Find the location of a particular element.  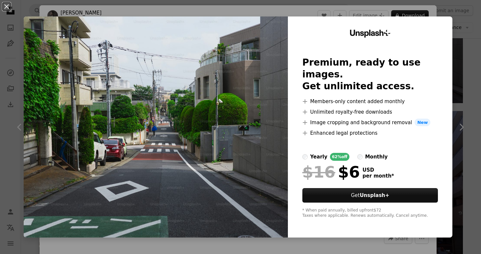

div: yearly is located at coordinates (319, 157).